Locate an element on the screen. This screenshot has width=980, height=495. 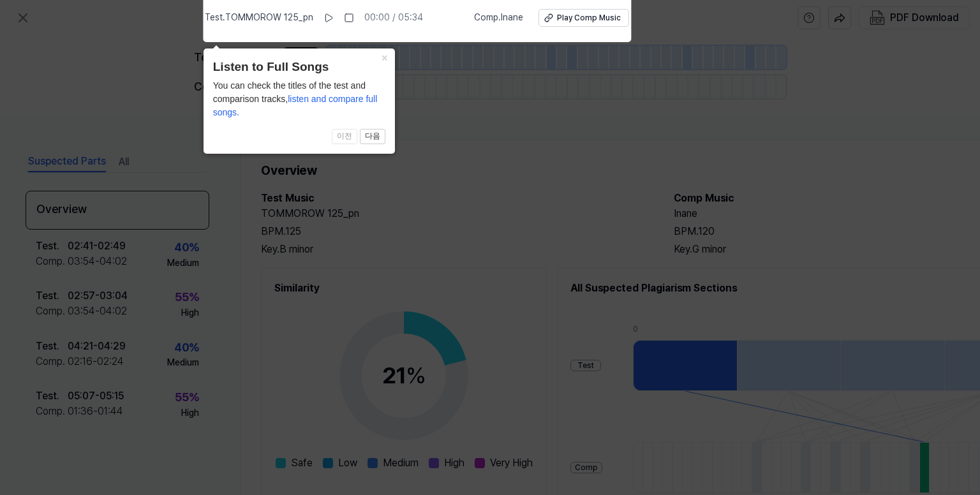
button: Close is located at coordinates (385, 57).